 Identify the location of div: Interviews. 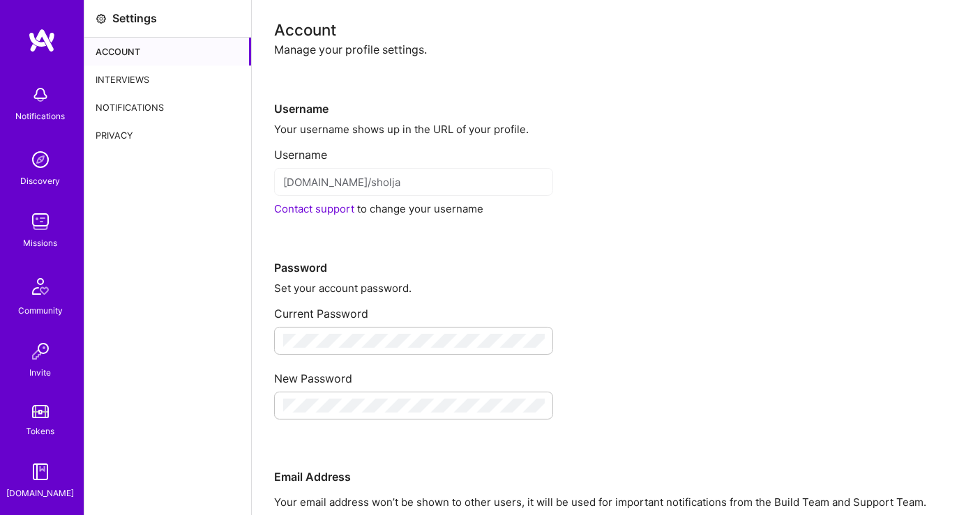
(167, 79).